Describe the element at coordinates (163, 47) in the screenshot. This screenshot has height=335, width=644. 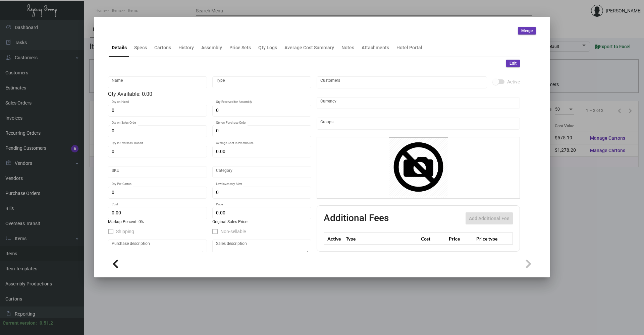
I see `div: Cartons` at that location.